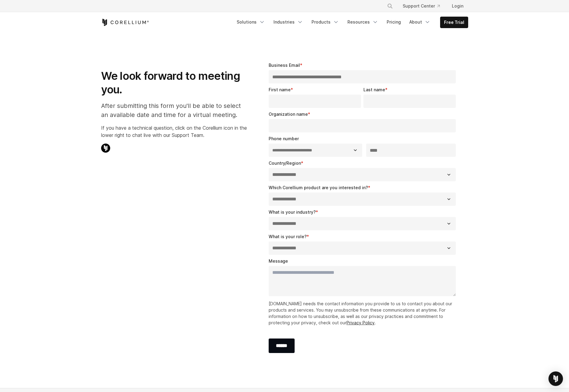 The height and width of the screenshot is (392, 569). I want to click on a: Login, so click(458, 6).